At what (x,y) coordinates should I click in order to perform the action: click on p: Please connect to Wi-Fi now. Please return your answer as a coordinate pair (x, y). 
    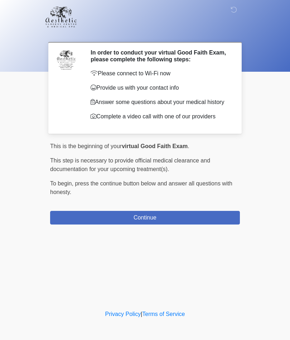
    Looking at the image, I should click on (160, 73).